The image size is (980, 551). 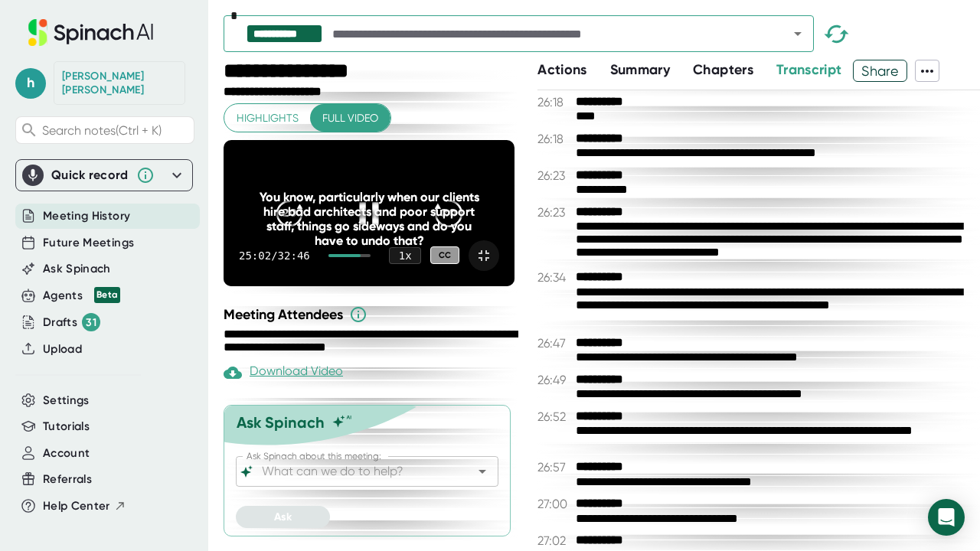 I want to click on span: 26:57, so click(x=554, y=466).